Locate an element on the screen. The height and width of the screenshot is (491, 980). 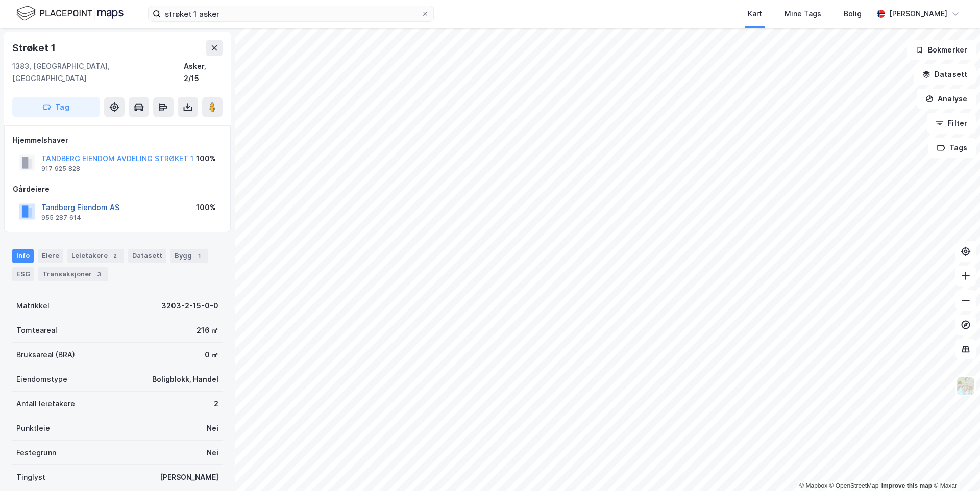
div: Eiere is located at coordinates (50, 256).